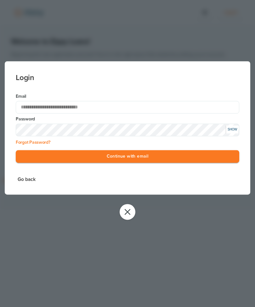 Image resolution: width=255 pixels, height=307 pixels. What do you see at coordinates (128, 156) in the screenshot?
I see `button: Continue with email` at bounding box center [128, 156].